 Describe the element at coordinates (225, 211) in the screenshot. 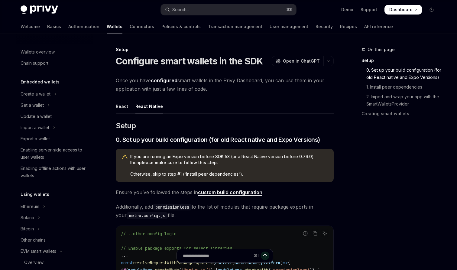

I see `span: Additionally, add to the list of modules that require package exports in your file.` at that location.